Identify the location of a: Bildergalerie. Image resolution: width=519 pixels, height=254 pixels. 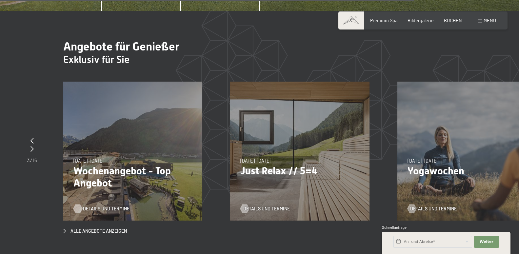
(421, 20).